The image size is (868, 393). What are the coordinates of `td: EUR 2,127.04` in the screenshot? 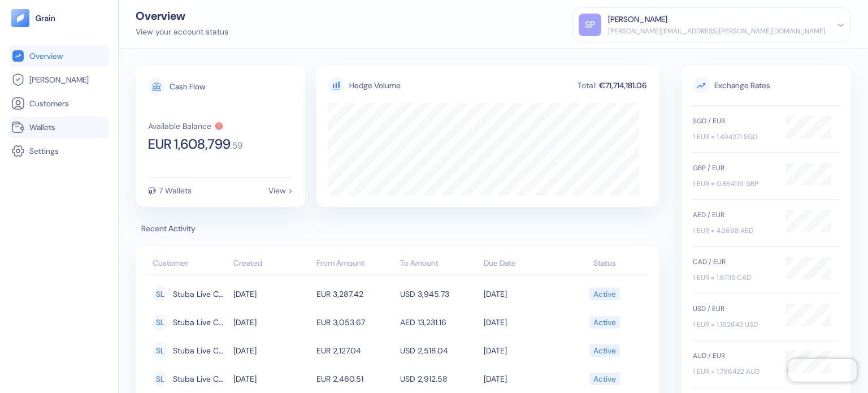 It's located at (356, 350).